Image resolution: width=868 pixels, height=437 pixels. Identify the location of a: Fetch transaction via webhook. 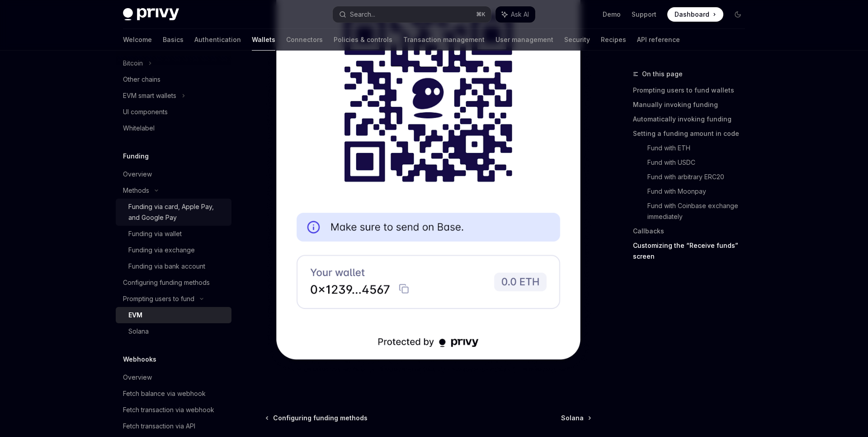
(173, 410).